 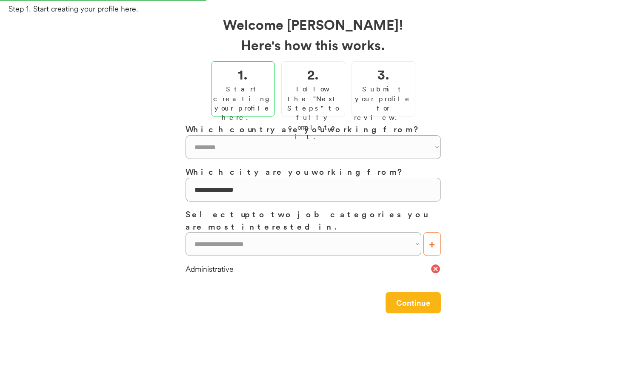 What do you see at coordinates (436, 269) in the screenshot?
I see `button: cancel` at bounding box center [436, 269].